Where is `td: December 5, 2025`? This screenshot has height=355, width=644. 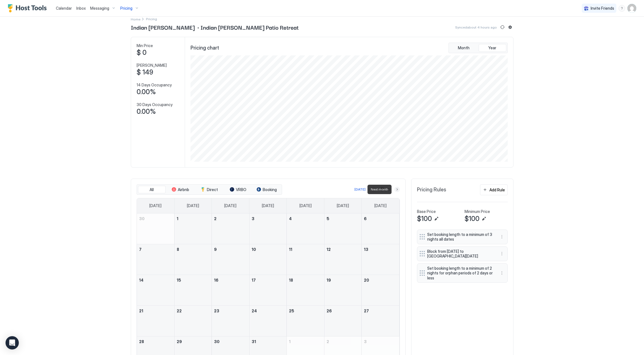 td: December 5, 2025 is located at coordinates (343, 229).